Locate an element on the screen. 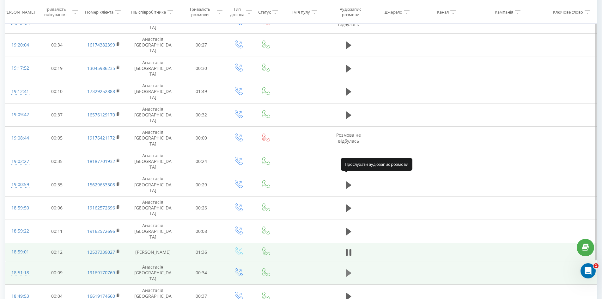  td: 00:30 is located at coordinates (201, 68).